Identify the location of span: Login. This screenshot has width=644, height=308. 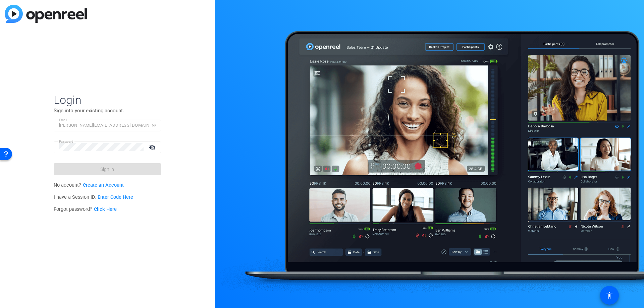
(107, 100).